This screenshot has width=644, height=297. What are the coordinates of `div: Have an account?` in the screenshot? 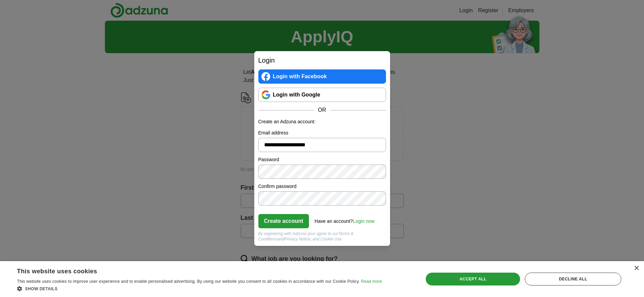 It's located at (345, 219).